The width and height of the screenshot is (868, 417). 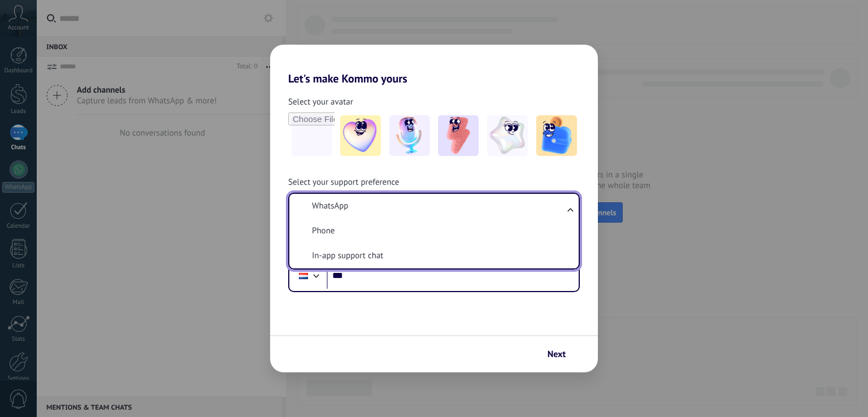 I want to click on img: -5.jpeg, so click(x=557, y=136).